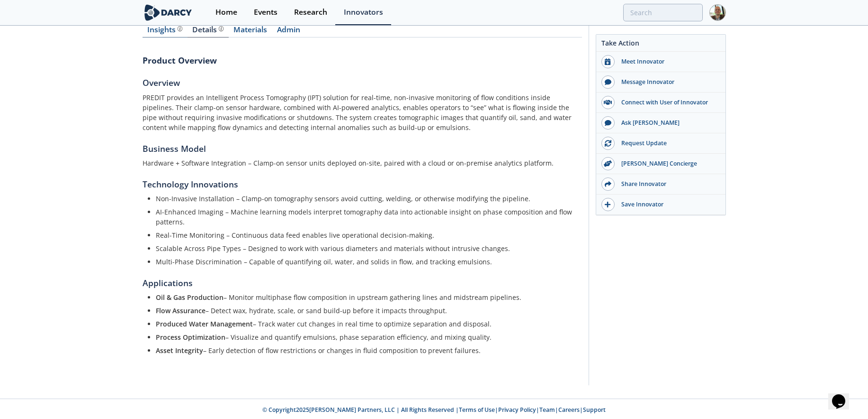 This screenshot has width=868, height=419. Describe the element at coordinates (366, 248) in the screenshot. I see `li: Scalable Across Pipe Types – Designed to work with various diameters and materials without intrus...` at that location.